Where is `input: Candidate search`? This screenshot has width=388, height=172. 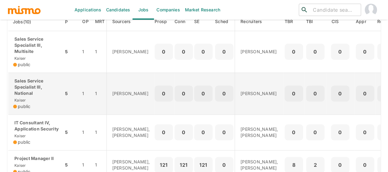 input: Candidate search is located at coordinates (335, 10).